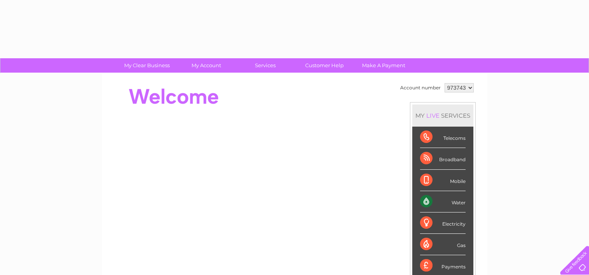 The width and height of the screenshot is (589, 275). What do you see at coordinates (442, 223) in the screenshot?
I see `div: Electricity` at bounding box center [442, 223].